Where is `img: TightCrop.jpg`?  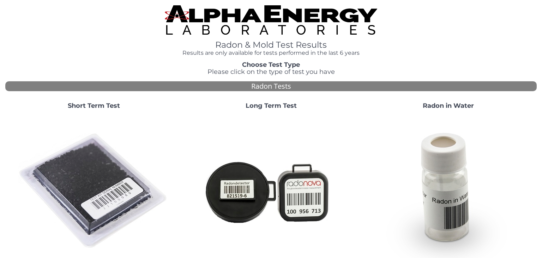 img: TightCrop.jpg is located at coordinates (271, 20).